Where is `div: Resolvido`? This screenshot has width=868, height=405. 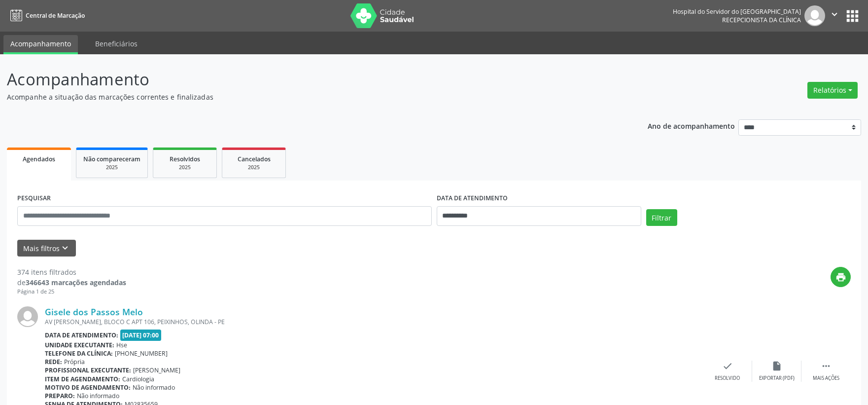
div: Resolvido is located at coordinates (727, 378).